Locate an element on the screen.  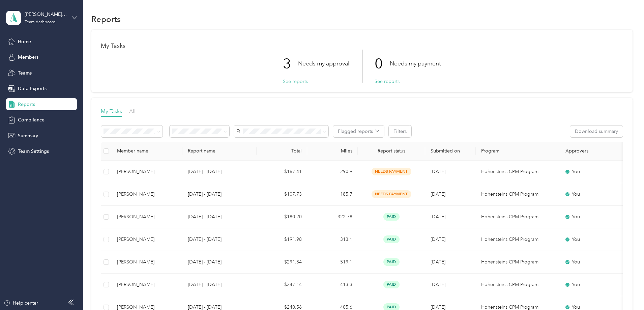
th: Approvers is located at coordinates (594, 151).